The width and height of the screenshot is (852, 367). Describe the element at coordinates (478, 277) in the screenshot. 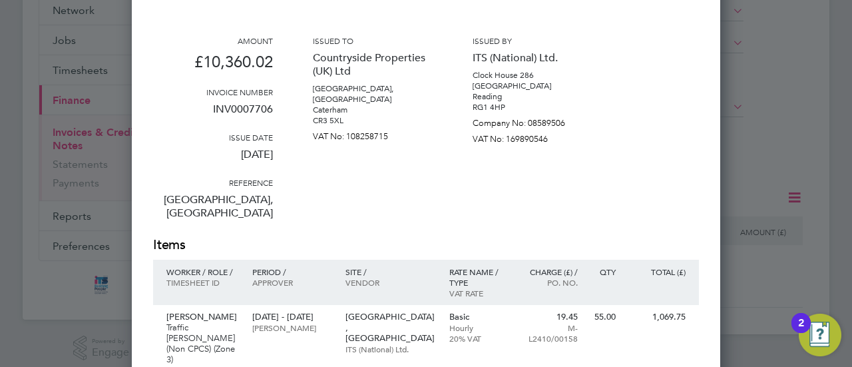

I see `p: Rate name / type` at that location.